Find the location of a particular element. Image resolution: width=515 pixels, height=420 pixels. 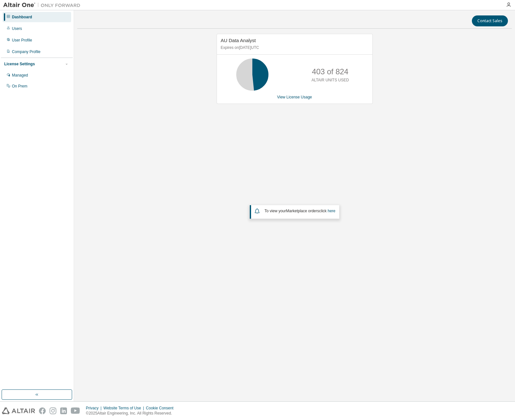

em: Marketplace orders is located at coordinates (303, 211).